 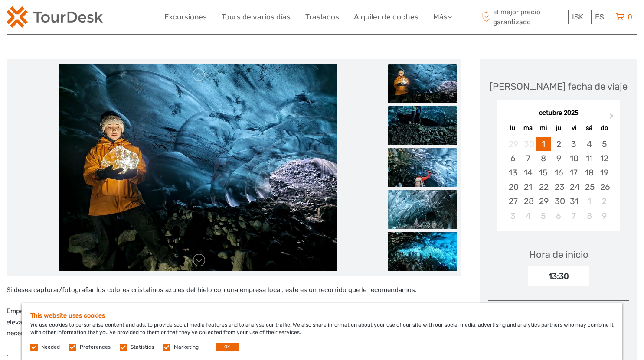 I want to click on div: Choose martes, 4 de noviembre de 2025, so click(x=528, y=216).